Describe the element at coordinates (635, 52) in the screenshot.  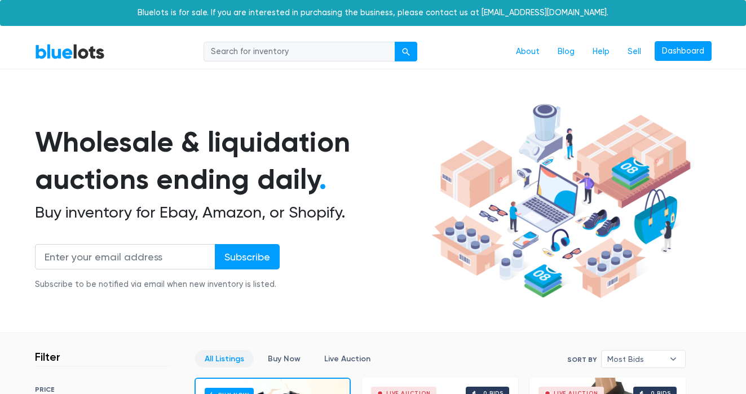
I see `a: Sell` at that location.